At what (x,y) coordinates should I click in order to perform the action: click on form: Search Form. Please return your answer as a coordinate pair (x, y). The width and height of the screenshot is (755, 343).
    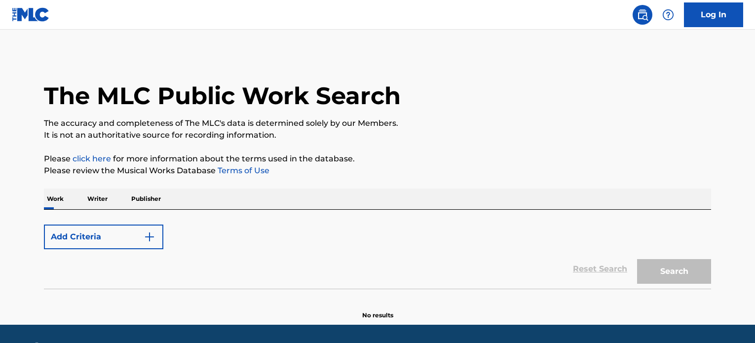
    Looking at the image, I should click on (378, 254).